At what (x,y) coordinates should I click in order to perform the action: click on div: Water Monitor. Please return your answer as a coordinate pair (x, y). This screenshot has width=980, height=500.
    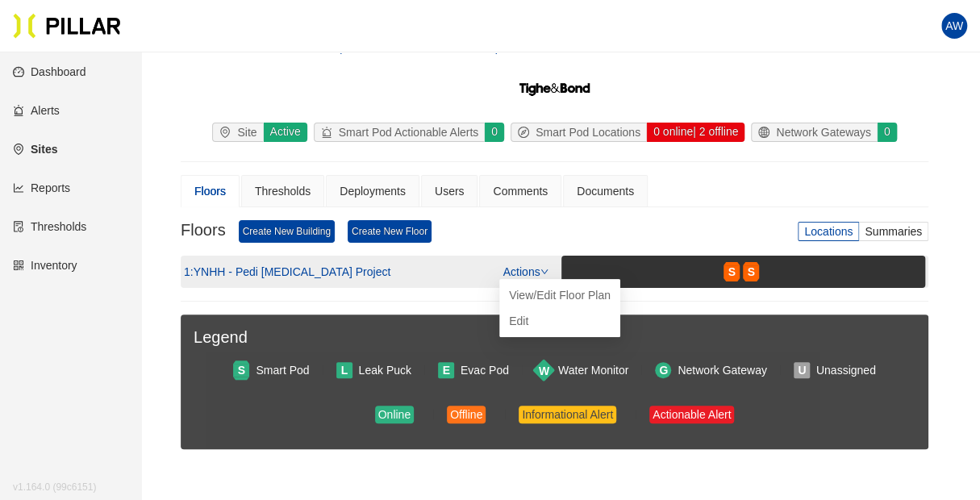
    Looking at the image, I should click on (593, 370).